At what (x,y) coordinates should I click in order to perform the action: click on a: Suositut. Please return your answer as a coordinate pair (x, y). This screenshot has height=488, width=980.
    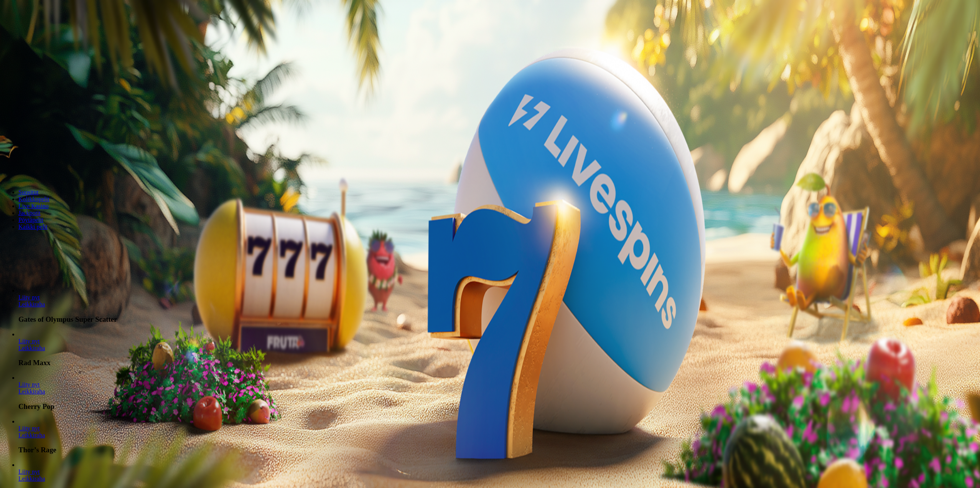
    Looking at the image, I should click on (28, 192).